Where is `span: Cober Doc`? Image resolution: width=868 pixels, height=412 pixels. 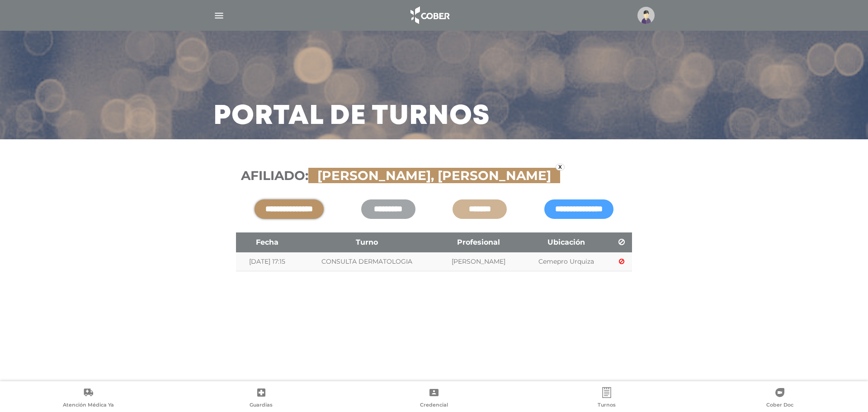
span: Cober Doc is located at coordinates (780, 405).